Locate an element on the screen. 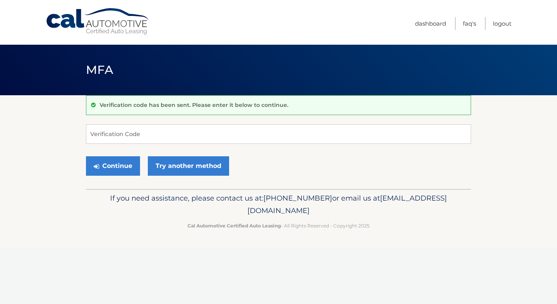  a: Dashboard is located at coordinates (431, 23).